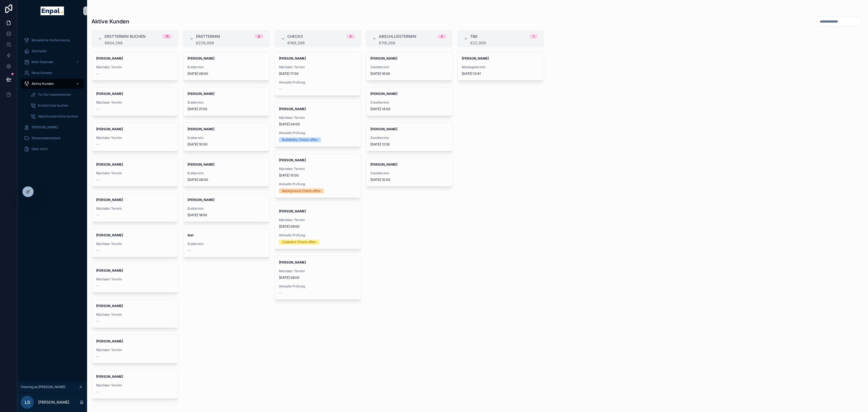 The width and height of the screenshot is (868, 412). Describe the element at coordinates (42, 73) in the screenshot. I see `span: Neue Kunden` at that location.